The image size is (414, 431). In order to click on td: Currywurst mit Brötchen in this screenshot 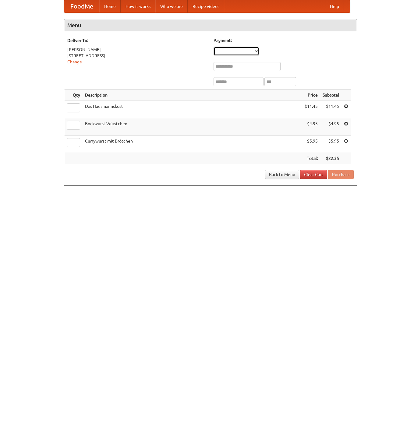, I will do `click(192, 144)`.